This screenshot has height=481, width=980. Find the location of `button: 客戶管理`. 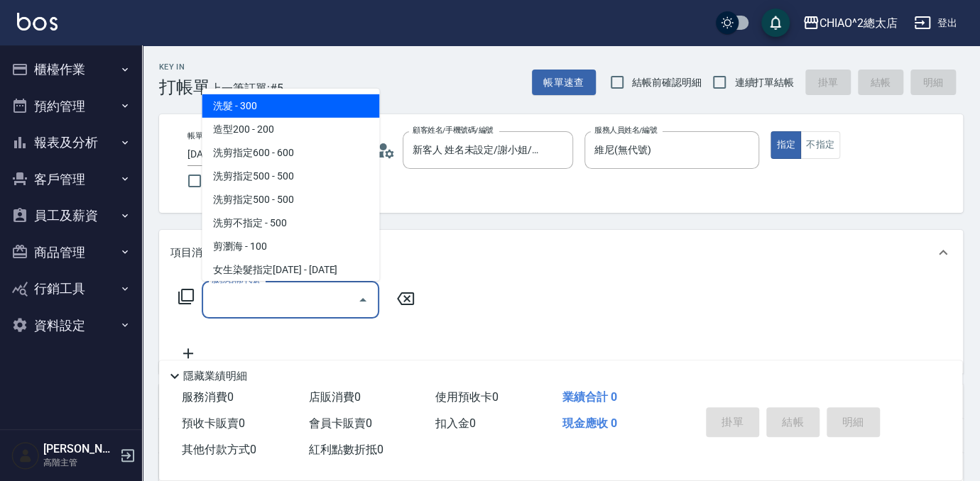

button: 客戶管理 is located at coordinates (71, 179).